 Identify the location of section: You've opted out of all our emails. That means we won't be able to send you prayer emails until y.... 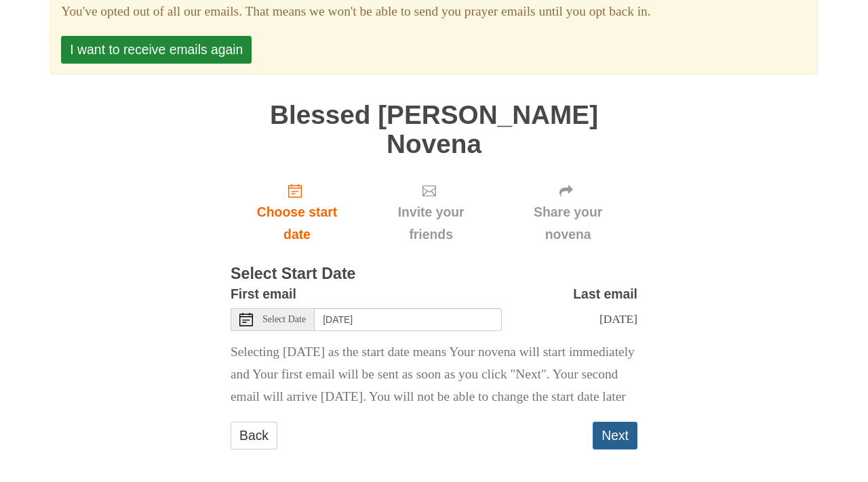
(433, 11).